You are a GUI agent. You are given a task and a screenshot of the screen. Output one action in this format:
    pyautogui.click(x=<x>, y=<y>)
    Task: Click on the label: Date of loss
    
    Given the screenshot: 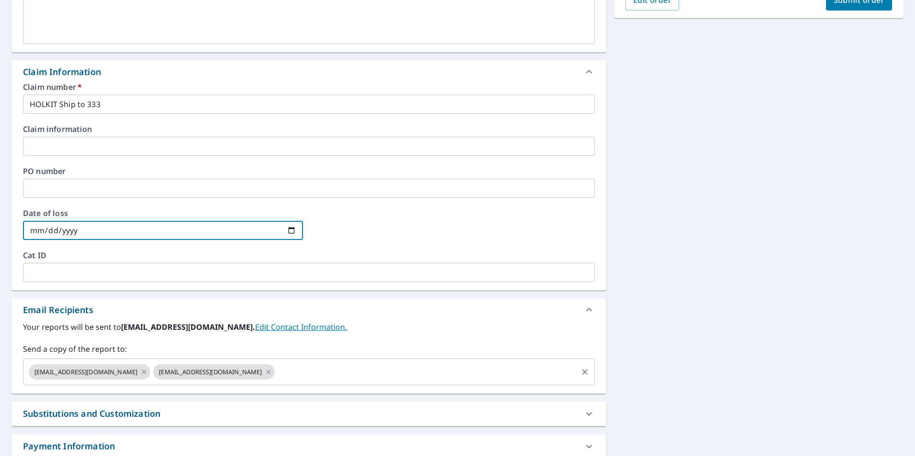 What is the action you would take?
    pyautogui.click(x=163, y=213)
    